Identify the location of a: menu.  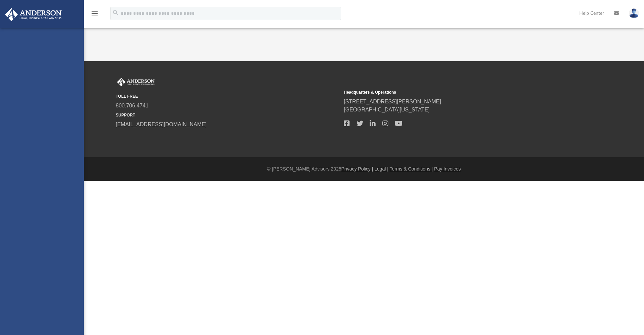
(95, 15).